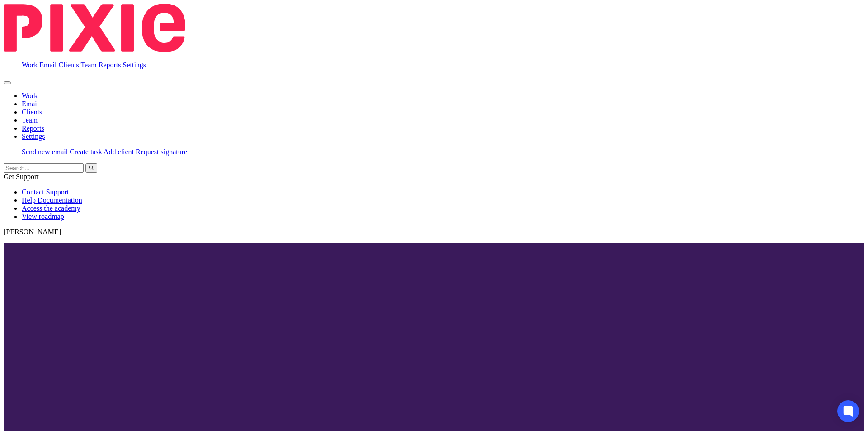 This screenshot has height=431, width=868. I want to click on a: Request signature, so click(161, 152).